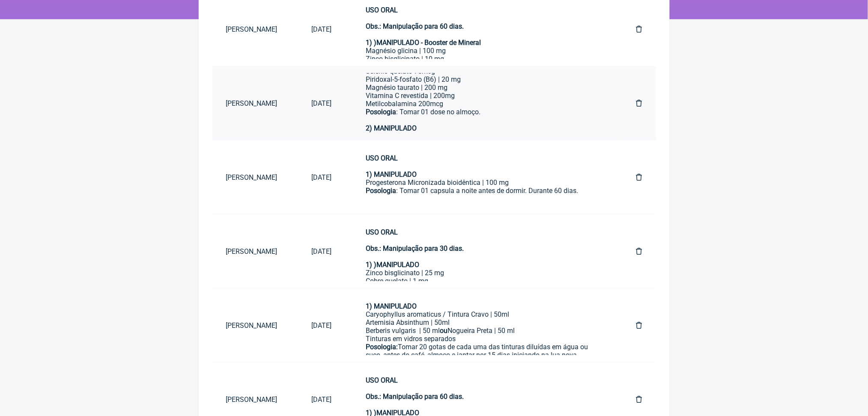 The image size is (868, 416). What do you see at coordinates (484, 325) in the screenshot?
I see `a: 1) MANIPULADOCaryophyllus aromaticus / Tintura Cravo | 50mlArtemisia Absinthum | 50mlBerberis vul...` at bounding box center [484, 325].